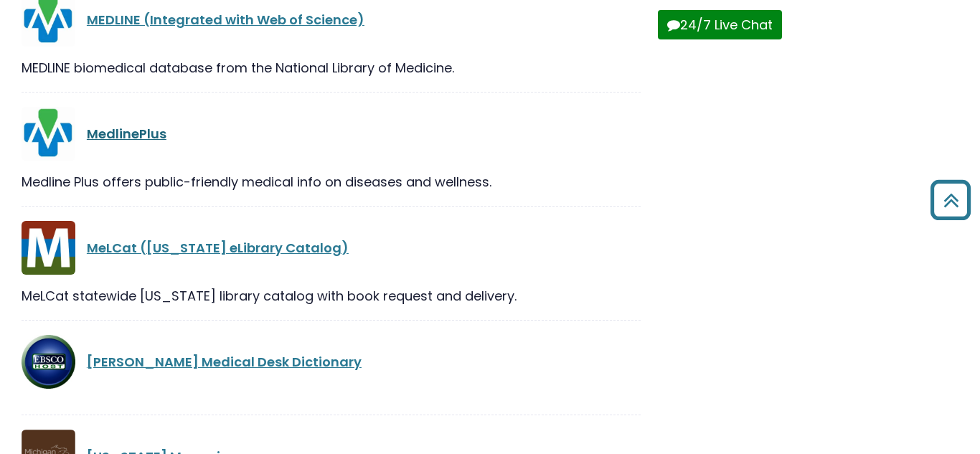 This screenshot has width=980, height=454. What do you see at coordinates (719, 25) in the screenshot?
I see `button: 24/7 Live Chat` at bounding box center [719, 25].